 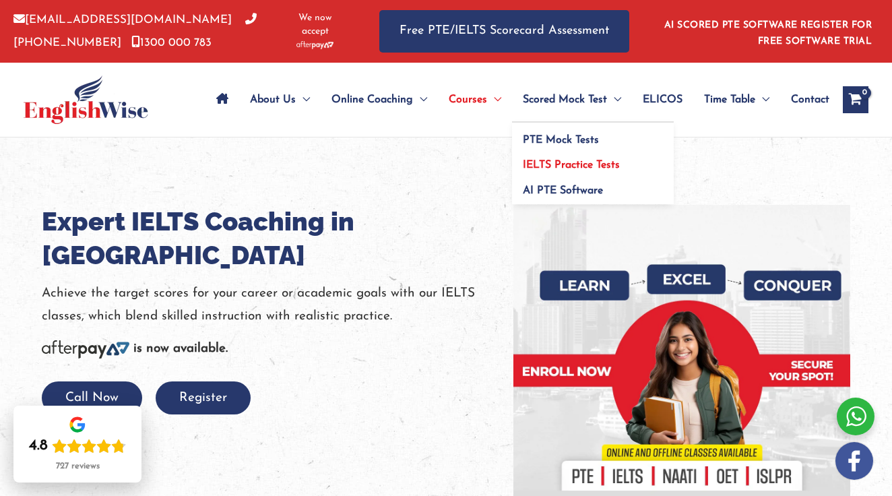 What do you see at coordinates (468, 100) in the screenshot?
I see `span: Courses` at bounding box center [468, 100].